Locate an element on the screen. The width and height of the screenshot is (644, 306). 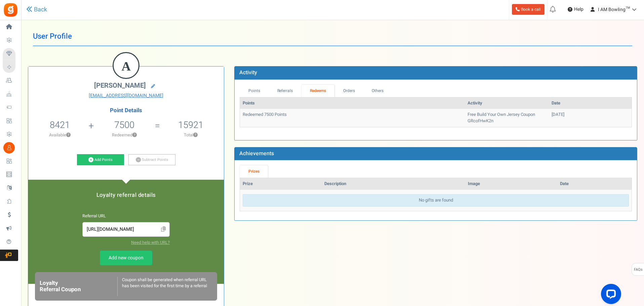
div: No gifts are found is located at coordinates (436, 200).